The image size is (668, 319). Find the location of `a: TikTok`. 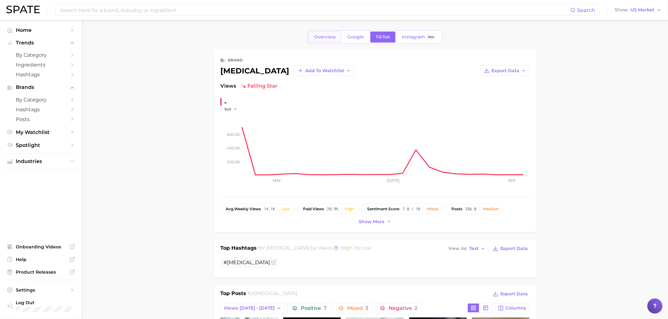

a: TikTok is located at coordinates (383, 37).